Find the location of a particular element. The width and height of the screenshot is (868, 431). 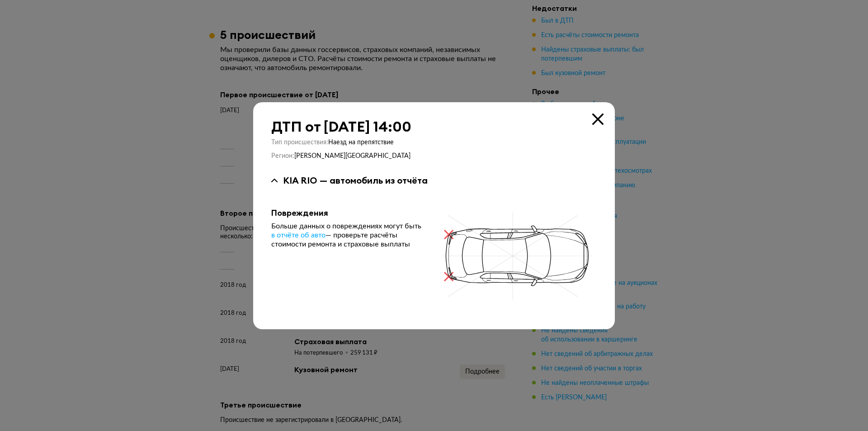

span: в отчёте об авто is located at coordinates (299, 235).